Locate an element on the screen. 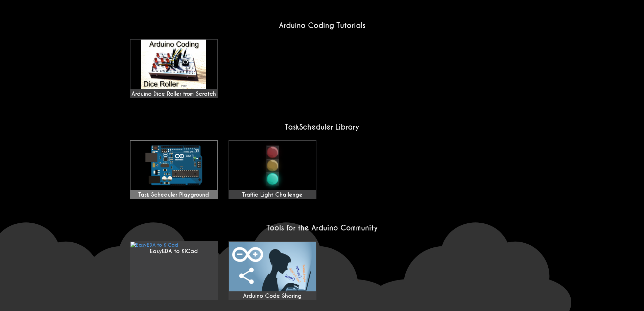  div: EasyEDA to KiCad is located at coordinates (174, 252).